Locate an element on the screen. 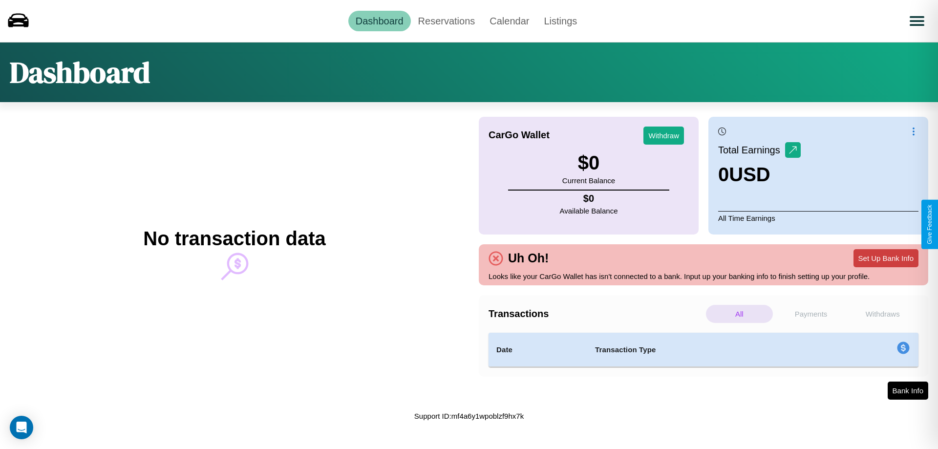 The width and height of the screenshot is (938, 449). button: Bank Info is located at coordinates (908, 390).